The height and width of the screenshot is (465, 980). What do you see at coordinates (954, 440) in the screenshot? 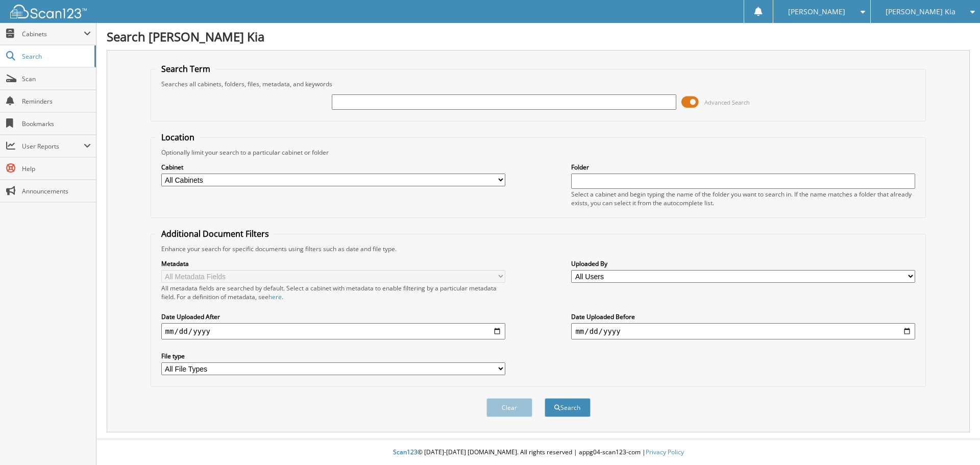
I see `div: Chat Widget` at bounding box center [954, 440].